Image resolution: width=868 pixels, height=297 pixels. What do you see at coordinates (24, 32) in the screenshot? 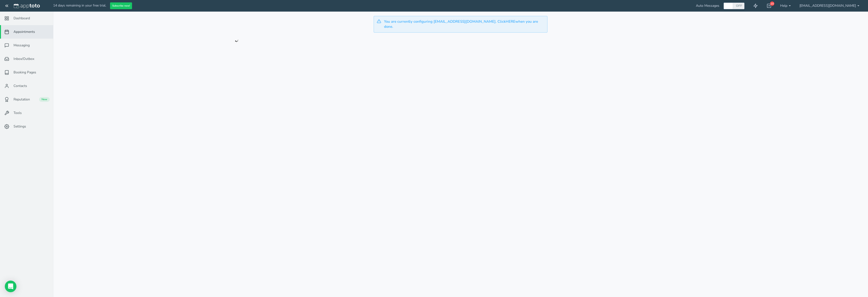
I see `span: Appointments` at bounding box center [24, 32].